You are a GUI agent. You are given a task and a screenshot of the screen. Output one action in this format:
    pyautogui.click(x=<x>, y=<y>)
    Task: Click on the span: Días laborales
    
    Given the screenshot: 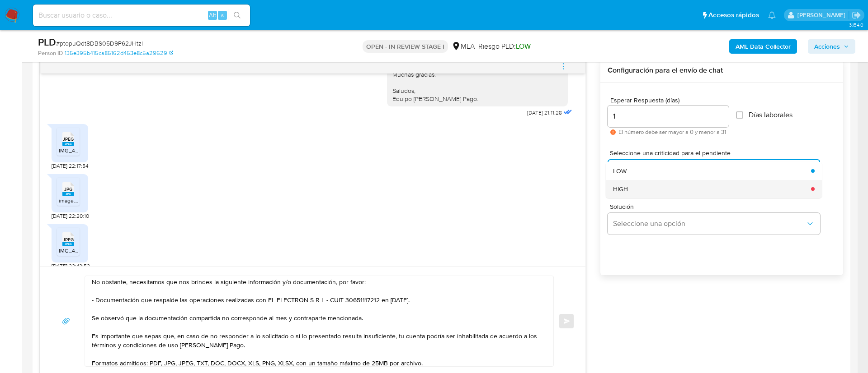 What is the action you would take?
    pyautogui.click(x=770, y=115)
    